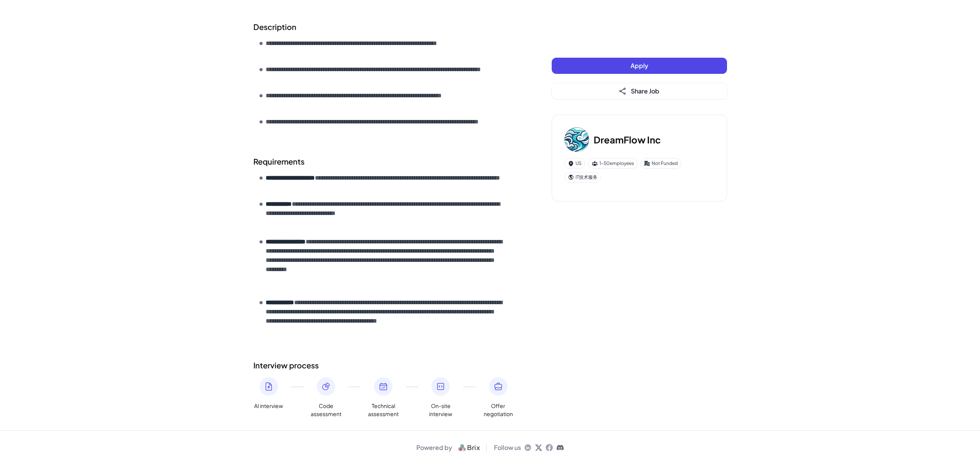 Image resolution: width=980 pixels, height=463 pixels. Describe the element at coordinates (469, 447) in the screenshot. I see `img: logo` at that location.